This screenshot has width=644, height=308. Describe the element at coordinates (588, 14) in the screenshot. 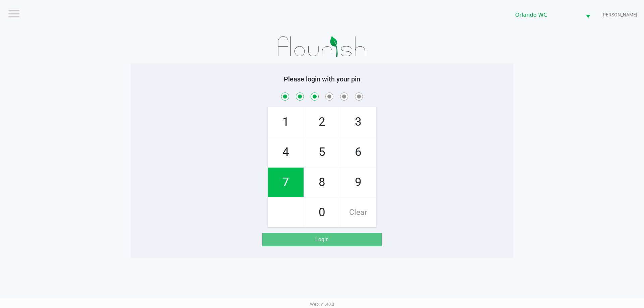

I see `button: Select` at that location.